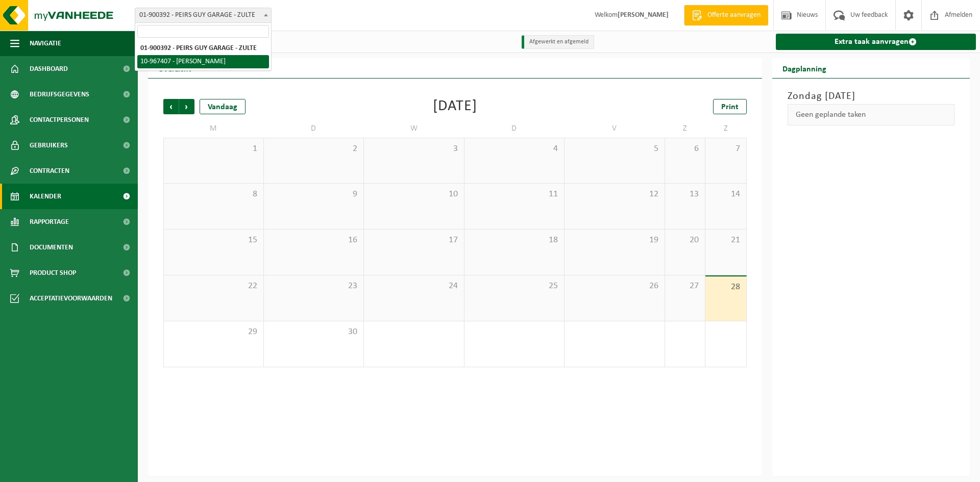 The width and height of the screenshot is (980, 482). What do you see at coordinates (514, 286) in the screenshot?
I see `span: 25` at bounding box center [514, 286].